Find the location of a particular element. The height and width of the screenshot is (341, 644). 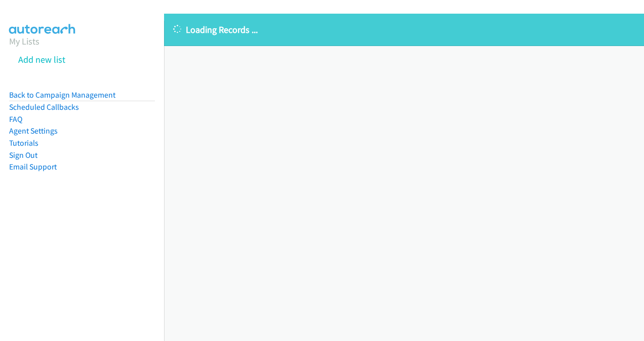

a: Tutorials is located at coordinates (24, 142).